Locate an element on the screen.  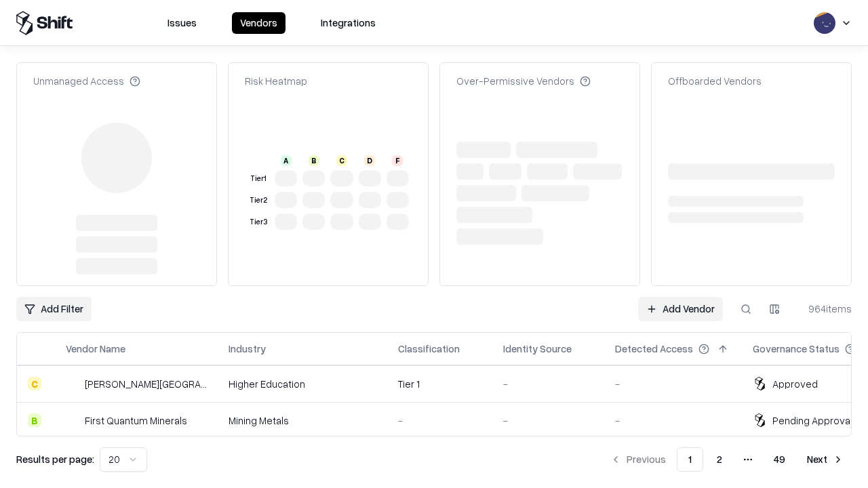
button: Add Filter is located at coordinates (54, 309).